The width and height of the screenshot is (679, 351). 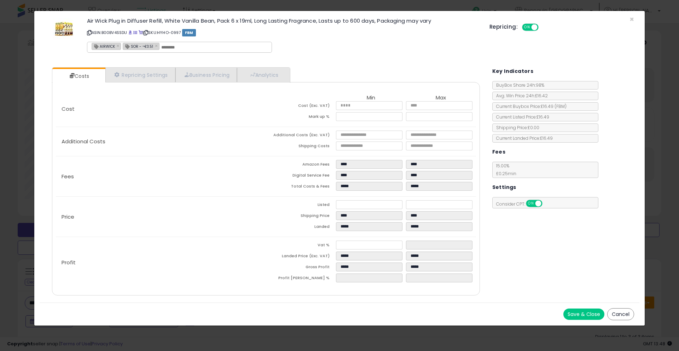 What do you see at coordinates (371, 98) in the screenshot?
I see `th: Min` at bounding box center [371, 98].